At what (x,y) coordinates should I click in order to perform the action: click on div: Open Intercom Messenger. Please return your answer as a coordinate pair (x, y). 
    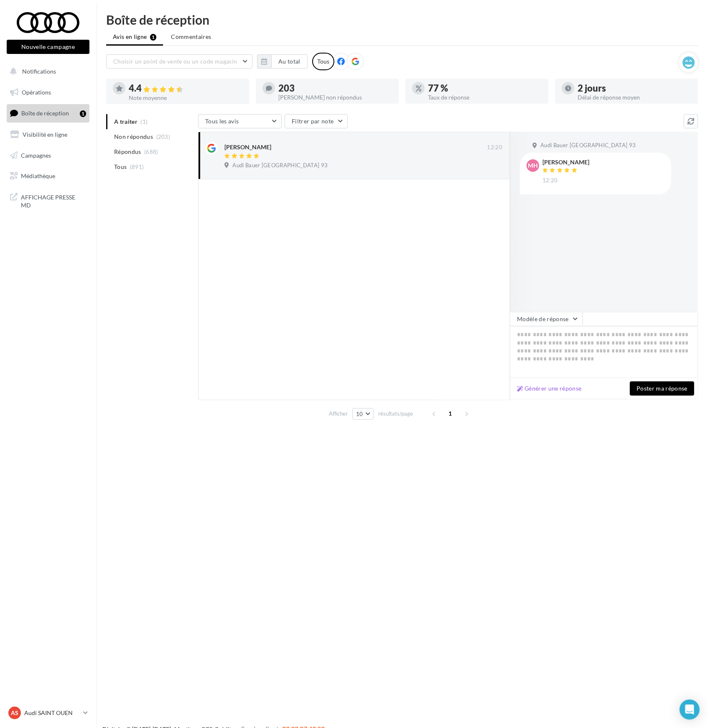
    Looking at the image, I should click on (690, 710).